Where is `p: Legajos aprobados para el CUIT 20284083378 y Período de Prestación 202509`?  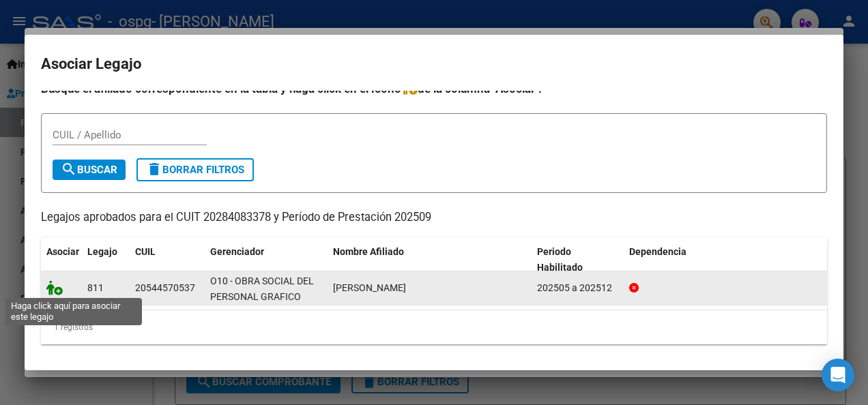 p: Legajos aprobados para el CUIT 20284083378 y Período de Prestación 202509 is located at coordinates (434, 218).